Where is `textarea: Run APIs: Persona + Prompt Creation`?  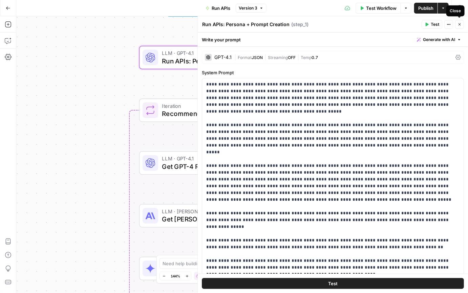
textarea: Run APIs: Persona + Prompt Creation is located at coordinates (246, 24).